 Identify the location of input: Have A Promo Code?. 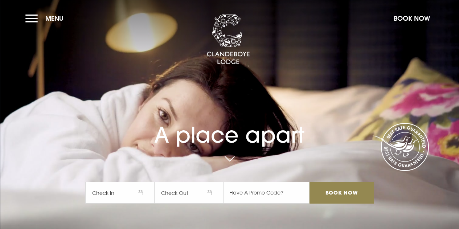
(266, 193).